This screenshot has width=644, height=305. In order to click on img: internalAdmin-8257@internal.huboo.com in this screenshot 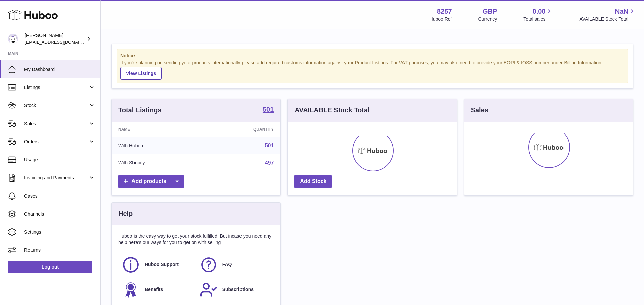, I will do `click(13, 39)`.